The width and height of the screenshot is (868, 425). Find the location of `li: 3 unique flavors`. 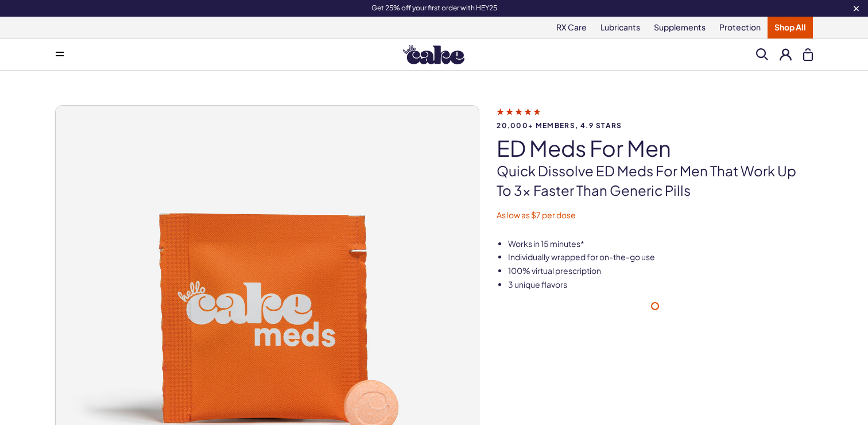

li: 3 unique flavors is located at coordinates (660, 284).